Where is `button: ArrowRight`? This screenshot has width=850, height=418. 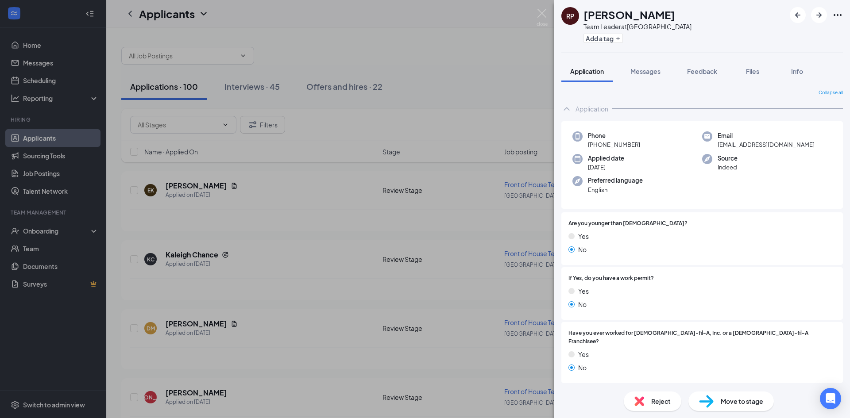 button: ArrowRight is located at coordinates (819, 15).